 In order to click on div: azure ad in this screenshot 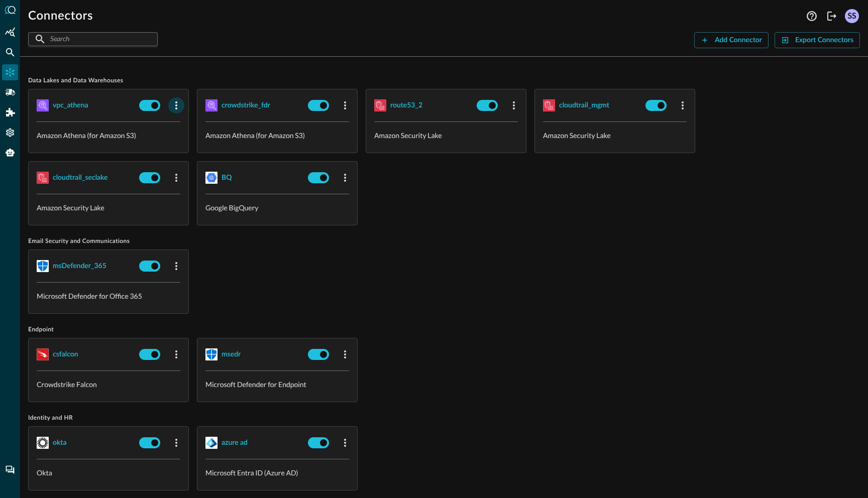, I will do `click(235, 443)`.